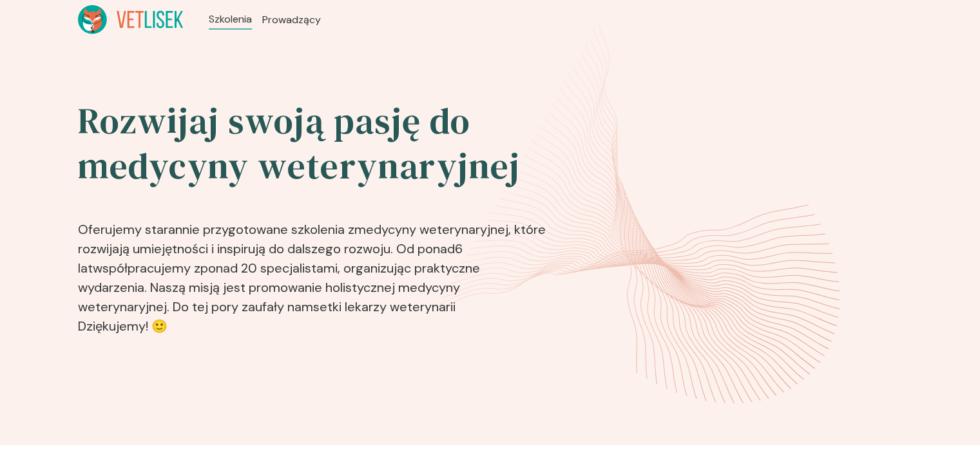 Image resolution: width=980 pixels, height=453 pixels. I want to click on h2: Rozwijaj swoją pasję do medycyny weterynaryjnej, so click(313, 144).